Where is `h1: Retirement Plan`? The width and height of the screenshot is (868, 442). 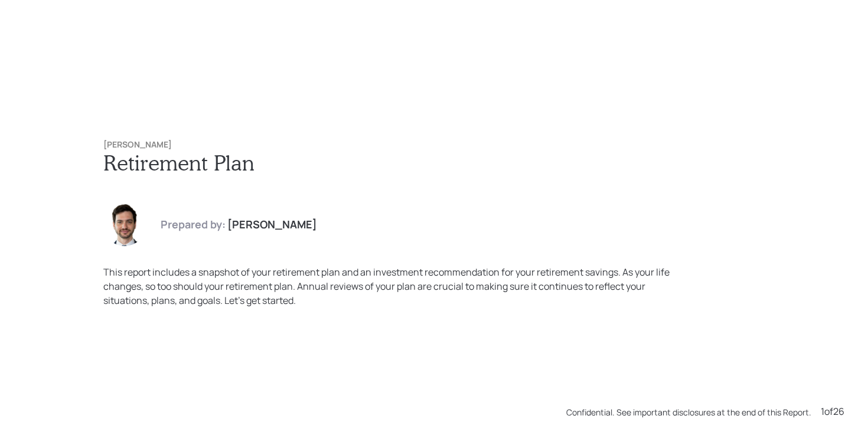 h1: Retirement Plan is located at coordinates (434, 162).